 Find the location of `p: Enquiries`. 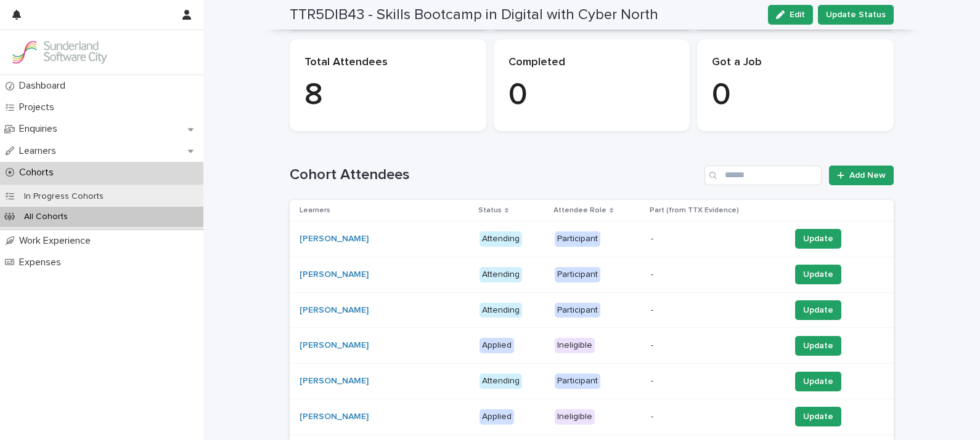

p: Enquiries is located at coordinates (41, 128).